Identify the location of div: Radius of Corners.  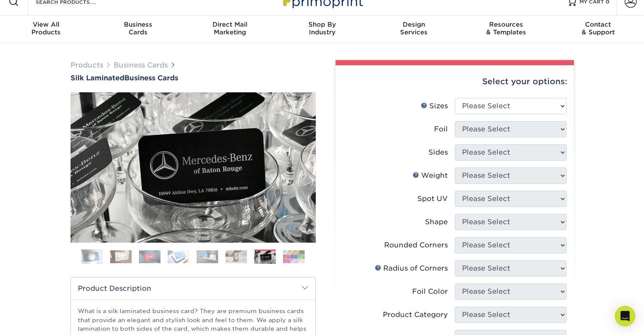
(411, 269).